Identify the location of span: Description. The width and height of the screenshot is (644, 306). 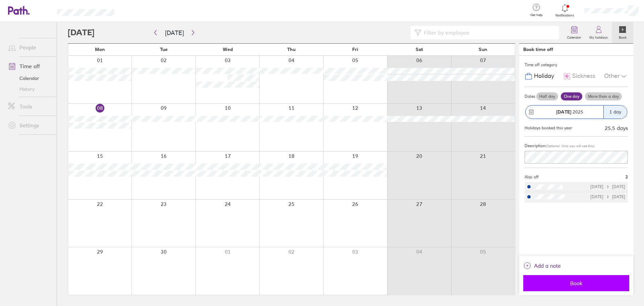
(535, 145).